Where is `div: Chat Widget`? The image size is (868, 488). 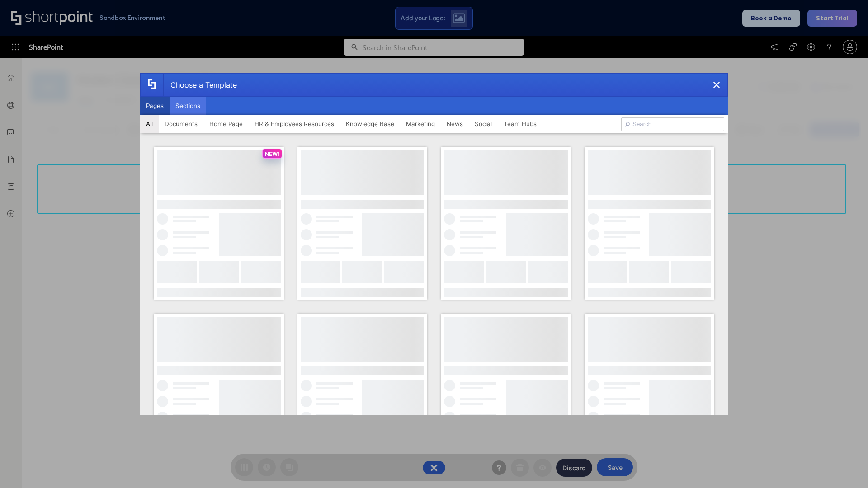 div: Chat Widget is located at coordinates (845, 466).